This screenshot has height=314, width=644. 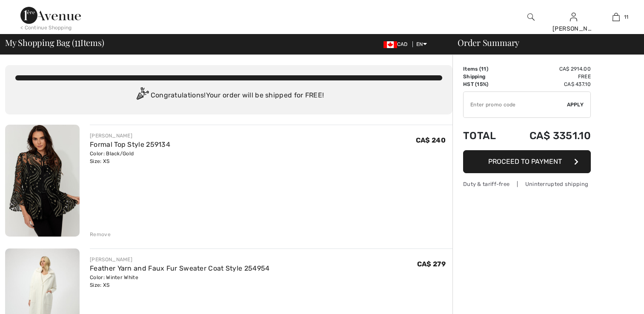 I want to click on img: 1ère Avenue, so click(x=51, y=15).